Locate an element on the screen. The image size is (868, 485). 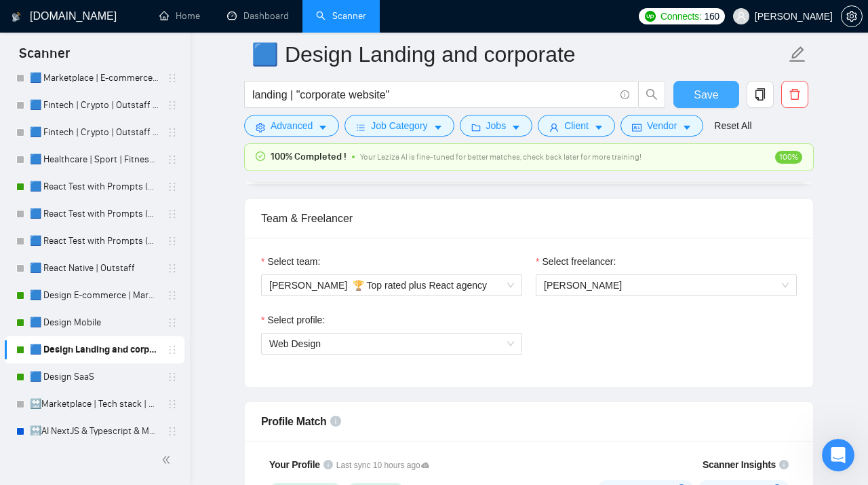
a: 🟦 Fintech | Crypto | Outstaff (Max - High Rates) is located at coordinates (94, 105).